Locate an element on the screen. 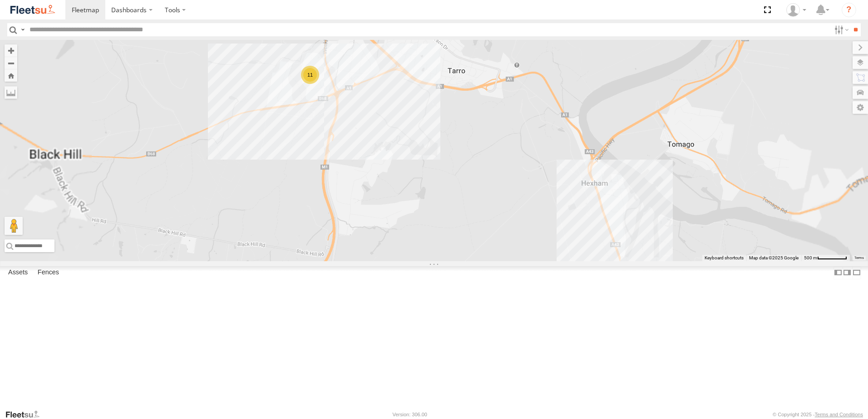  button: Keyboard shortcuts is located at coordinates (724, 258).